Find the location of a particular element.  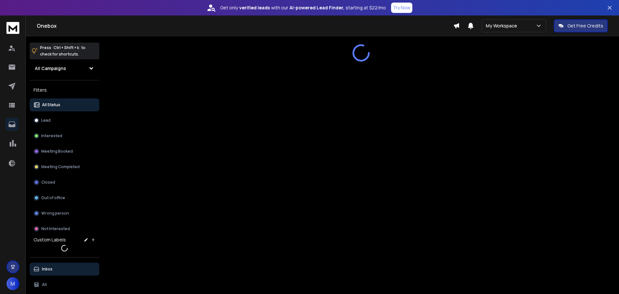

h1: All Campaigns is located at coordinates (50, 68).